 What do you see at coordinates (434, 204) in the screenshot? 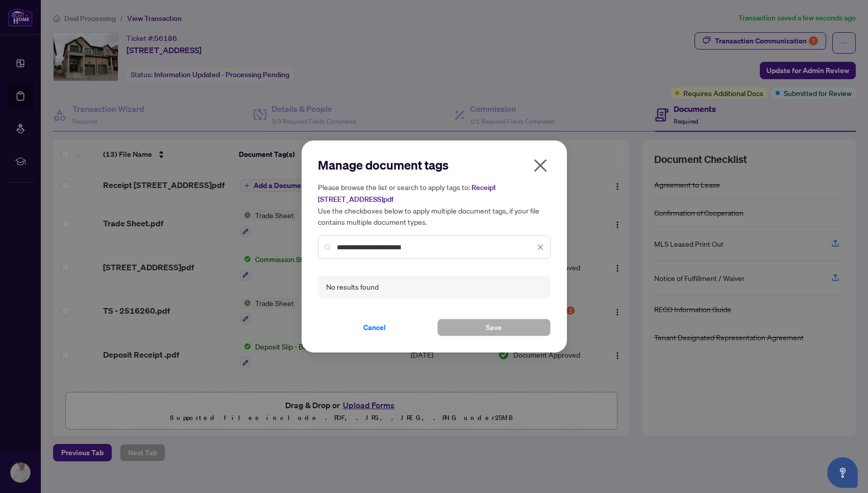
I see `h5: Please browse the list or search to apply tags to: Use the checkboxes below to apply multiple doc...` at bounding box center [434, 204].